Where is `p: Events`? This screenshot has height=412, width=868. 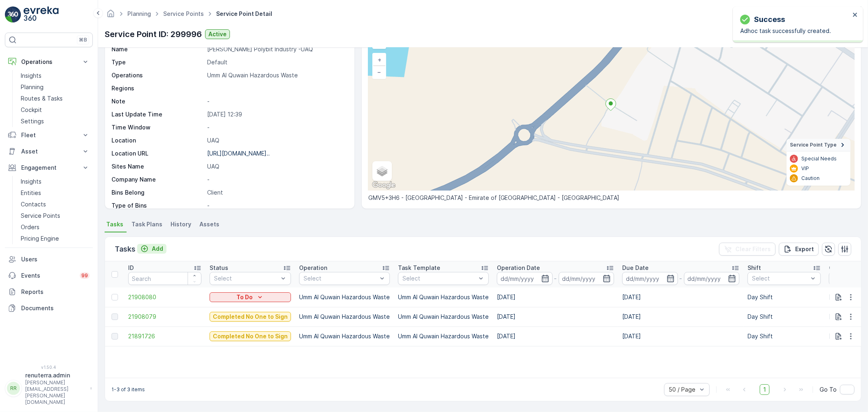 p: Events is located at coordinates (48, 276).